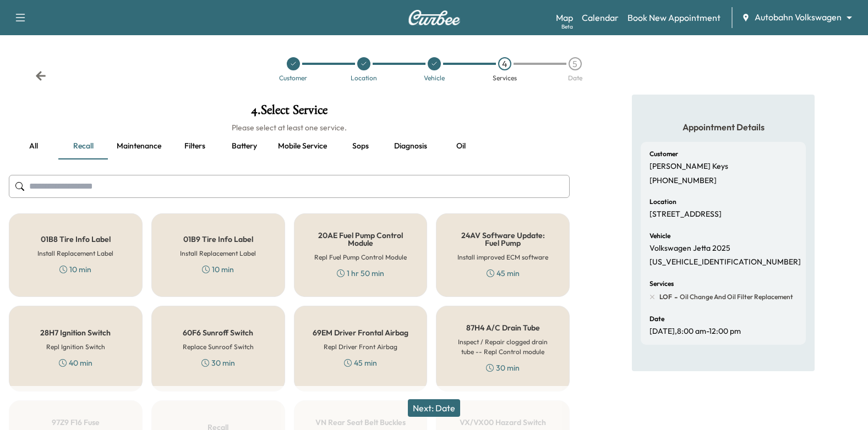  I want to click on div: 40 min, so click(75, 363).